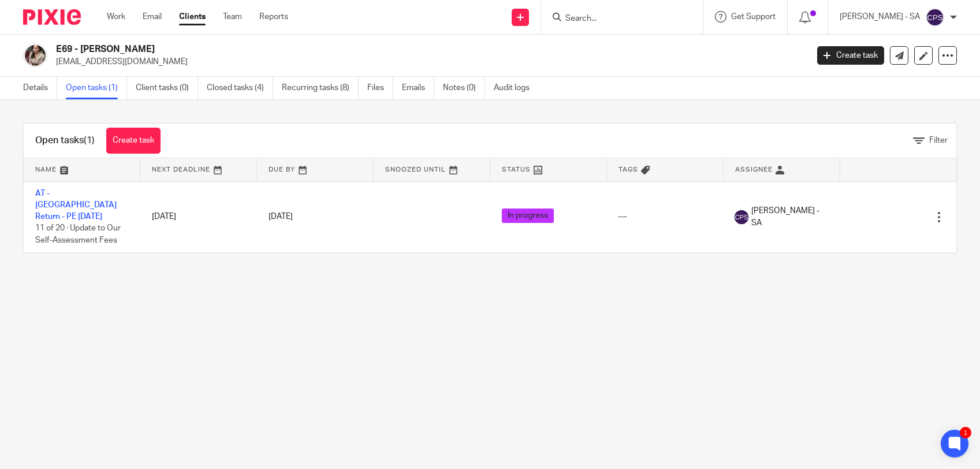 The width and height of the screenshot is (980, 469). I want to click on a: Clients, so click(192, 17).